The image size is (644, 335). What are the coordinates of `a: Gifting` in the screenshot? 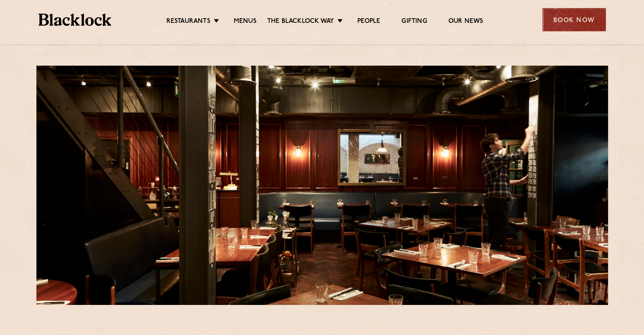 It's located at (414, 22).